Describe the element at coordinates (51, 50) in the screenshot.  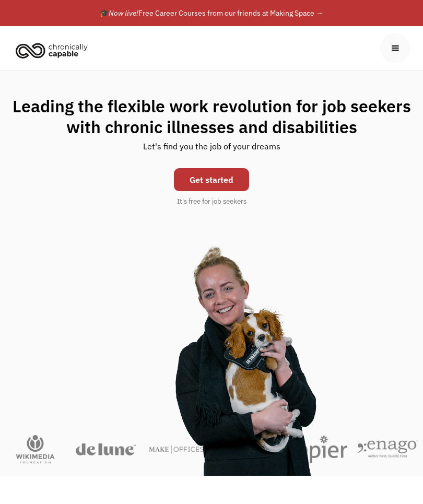
I see `img: Chronically Capable logo` at that location.